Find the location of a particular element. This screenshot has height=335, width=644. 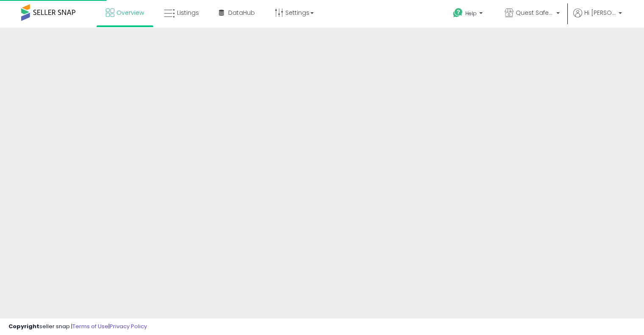

a: Privacy Policy is located at coordinates (128, 326).